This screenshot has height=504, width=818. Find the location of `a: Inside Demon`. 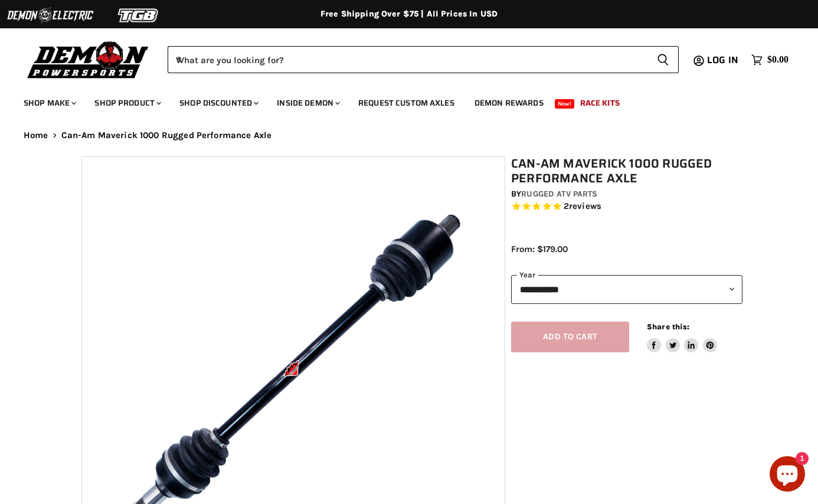

a: Inside Demon is located at coordinates (307, 103).